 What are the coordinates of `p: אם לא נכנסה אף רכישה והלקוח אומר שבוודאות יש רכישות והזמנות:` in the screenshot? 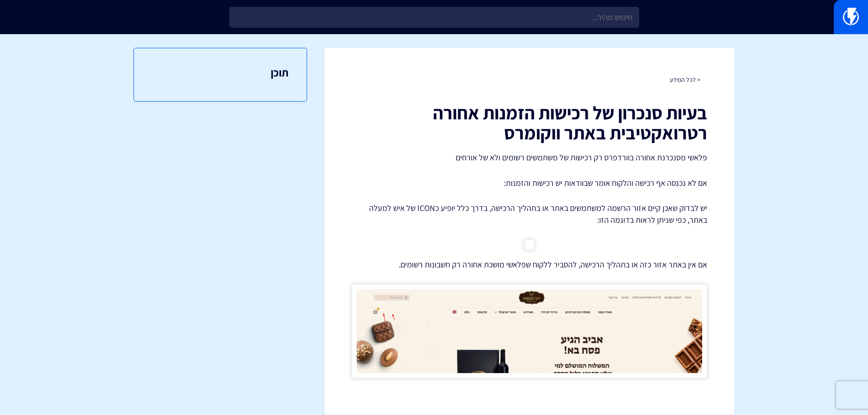 It's located at (529, 183).